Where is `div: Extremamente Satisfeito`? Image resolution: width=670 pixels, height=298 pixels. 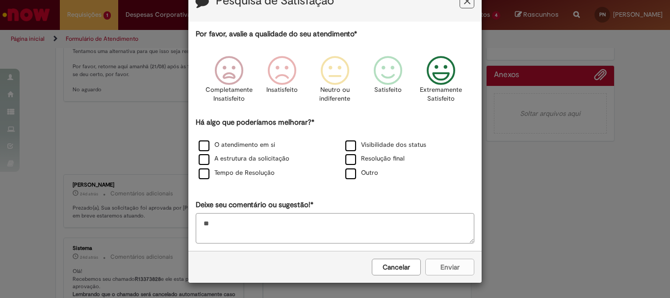
div: Extremamente Satisfeito is located at coordinates (441, 82).